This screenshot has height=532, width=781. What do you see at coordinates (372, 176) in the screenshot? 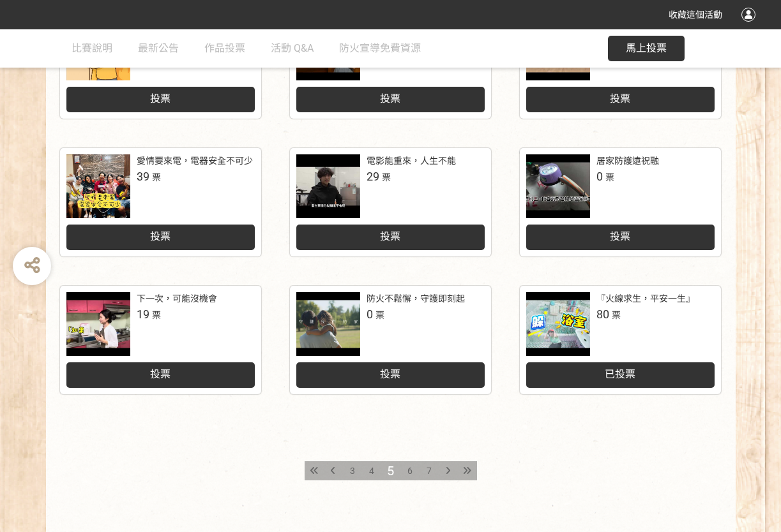
I see `span: 29` at bounding box center [372, 176].